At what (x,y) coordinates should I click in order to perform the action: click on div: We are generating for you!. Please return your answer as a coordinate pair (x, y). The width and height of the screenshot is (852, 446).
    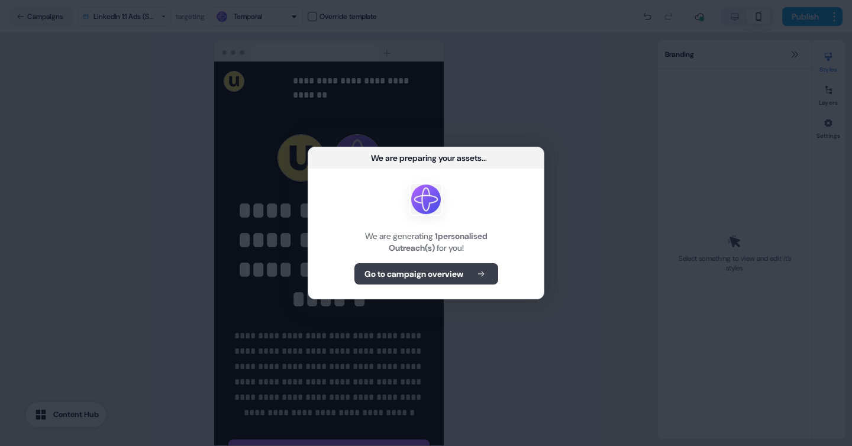
    Looking at the image, I should click on (426, 242).